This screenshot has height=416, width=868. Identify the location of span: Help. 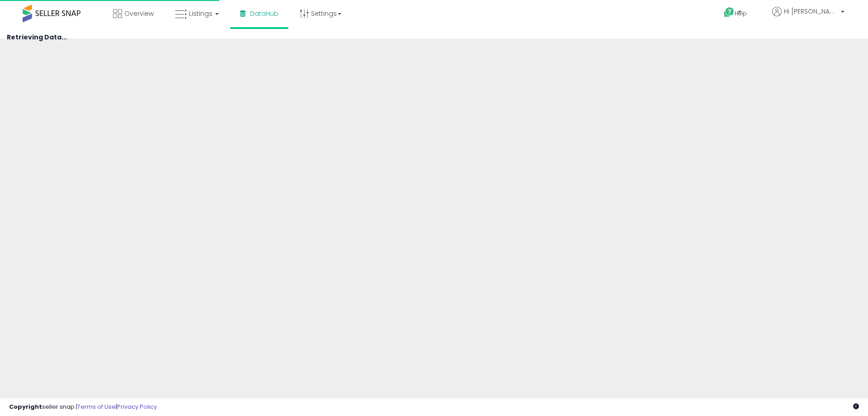
(740, 13).